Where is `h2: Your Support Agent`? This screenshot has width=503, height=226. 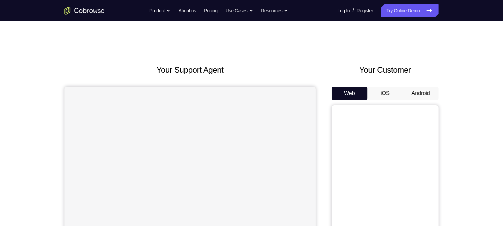
h2: Your Support Agent is located at coordinates (190, 70).